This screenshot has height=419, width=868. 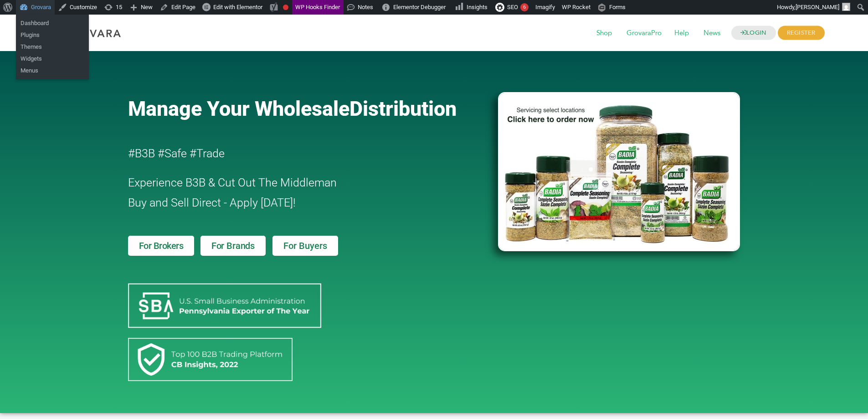 What do you see at coordinates (305, 246) in the screenshot?
I see `a: For Buyers` at bounding box center [305, 246].